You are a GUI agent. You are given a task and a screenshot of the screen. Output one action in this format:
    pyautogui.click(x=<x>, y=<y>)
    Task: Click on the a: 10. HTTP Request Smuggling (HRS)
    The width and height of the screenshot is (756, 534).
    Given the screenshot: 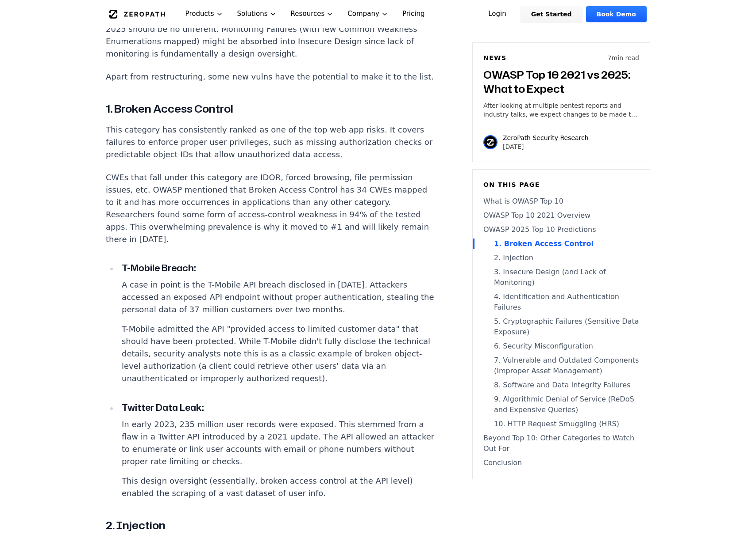 What is the action you would take?
    pyautogui.click(x=561, y=424)
    